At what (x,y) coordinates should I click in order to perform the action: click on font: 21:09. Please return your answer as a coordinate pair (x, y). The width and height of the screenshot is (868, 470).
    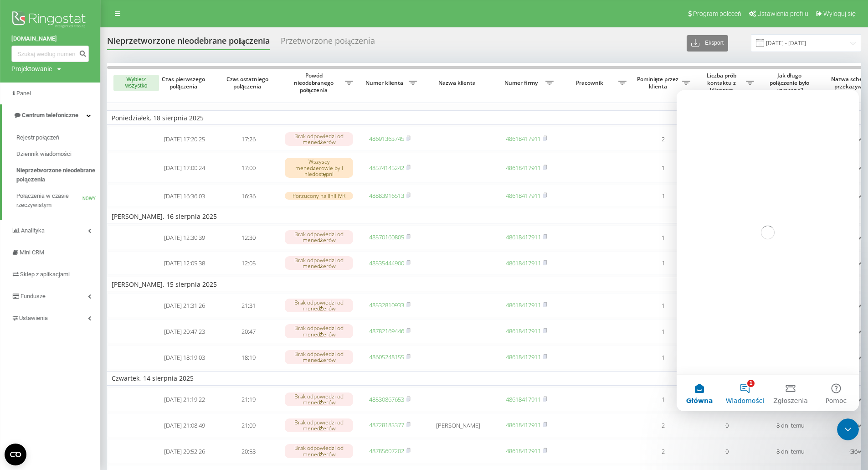
    Looking at the image, I should click on (248, 426).